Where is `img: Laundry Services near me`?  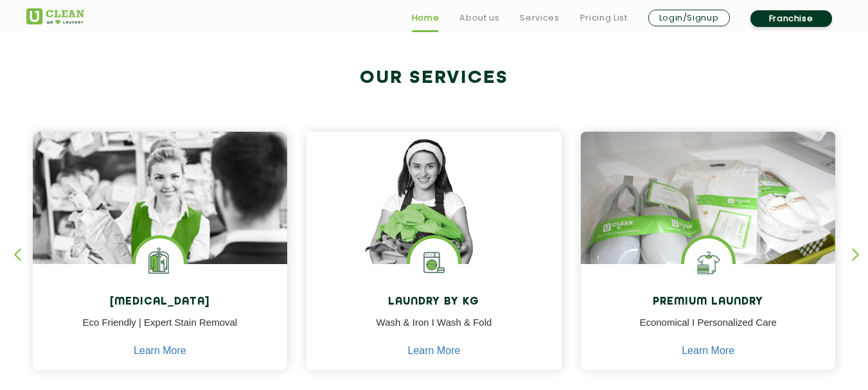 img: Laundry Services near me is located at coordinates (160, 263).